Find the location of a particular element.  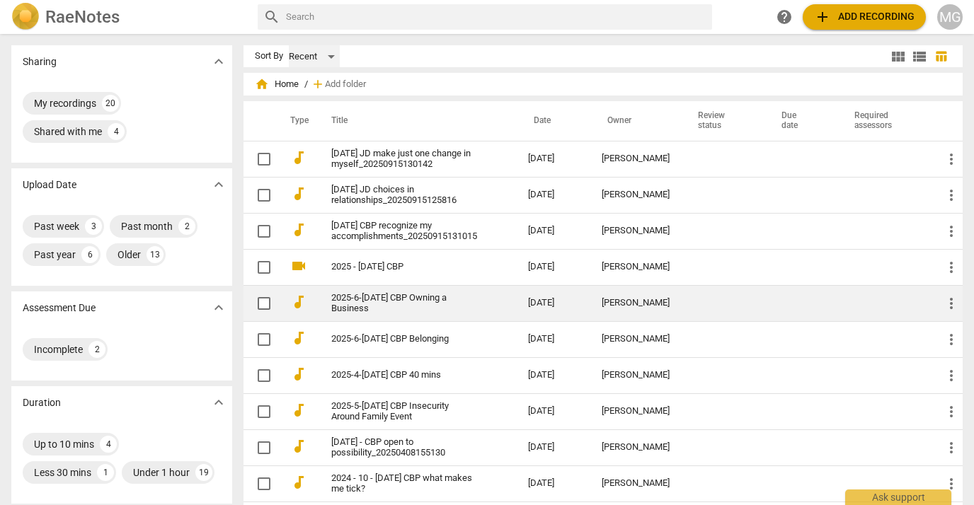

p: Assessment Due is located at coordinates (59, 308).